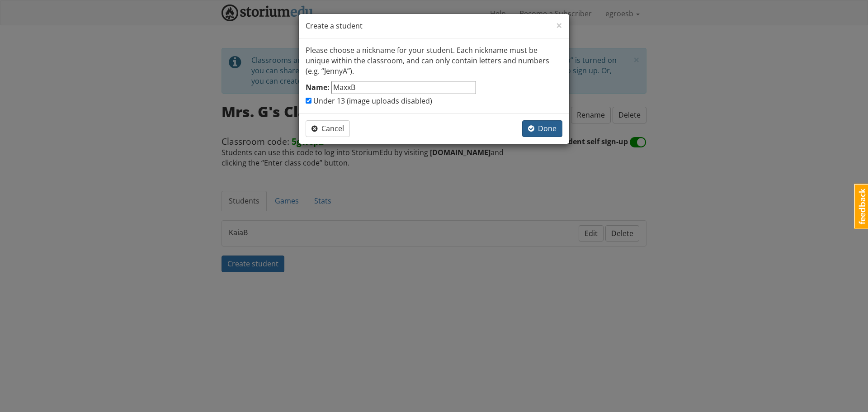  What do you see at coordinates (308, 101) in the screenshot?
I see `input: Under 13 (image uploads disabled)` at bounding box center [308, 101].